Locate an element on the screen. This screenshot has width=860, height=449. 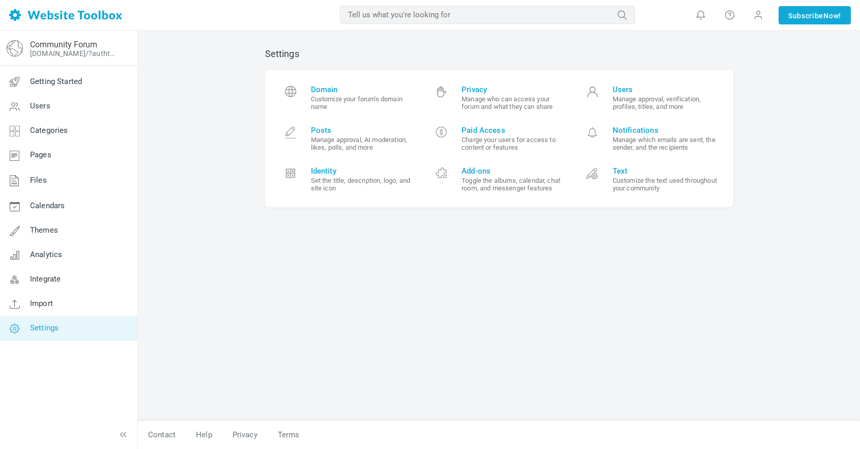
span: Calendars is located at coordinates (47, 206).